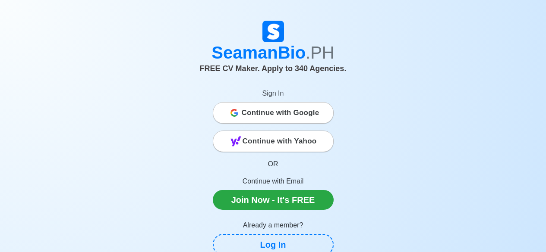  Describe the element at coordinates (273, 53) in the screenshot. I see `h1: SeamanBio` at that location.